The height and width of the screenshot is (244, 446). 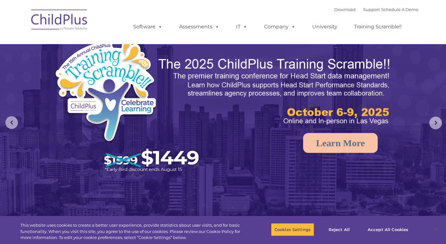 I want to click on a: Support, so click(x=372, y=9).